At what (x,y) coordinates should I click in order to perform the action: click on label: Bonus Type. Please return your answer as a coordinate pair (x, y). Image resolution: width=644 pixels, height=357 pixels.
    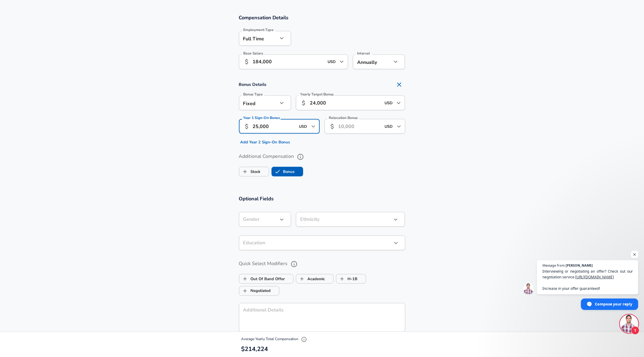
    Looking at the image, I should click on (253, 95).